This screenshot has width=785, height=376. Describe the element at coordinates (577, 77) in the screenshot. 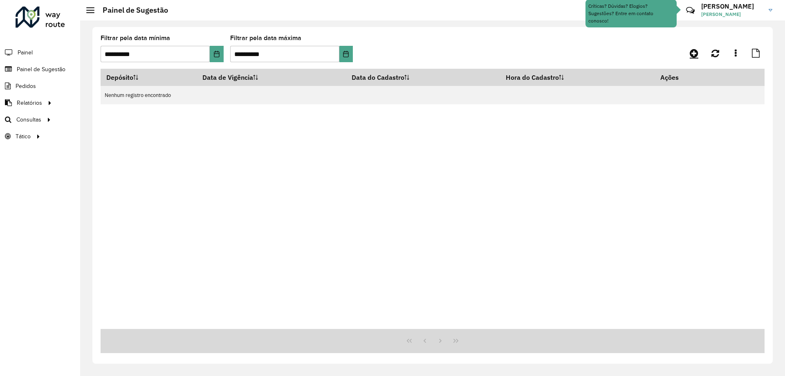

I see `th: Hora do Cadastro` at that location.